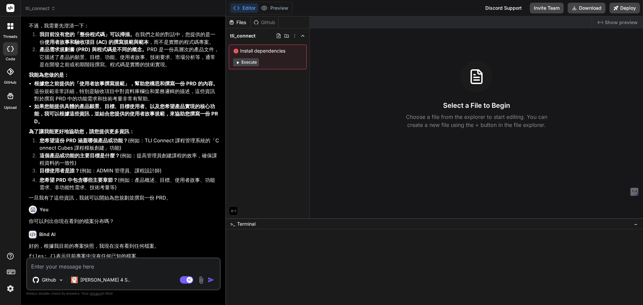 The width and height of the screenshot is (643, 305). What do you see at coordinates (238, 22) in the screenshot?
I see `div: Files` at bounding box center [238, 22].